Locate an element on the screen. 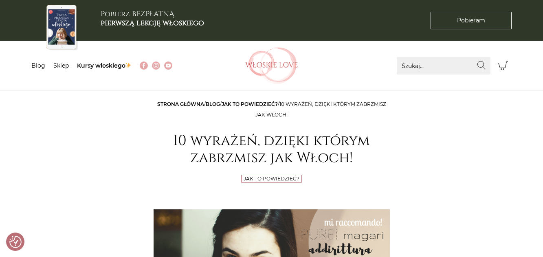 This screenshot has height=257, width=543. img: Revisit consent button is located at coordinates (15, 242).